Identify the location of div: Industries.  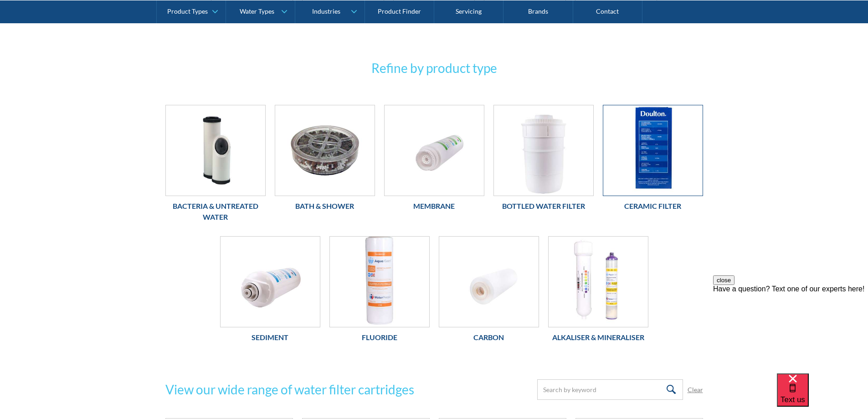
(326, 11).